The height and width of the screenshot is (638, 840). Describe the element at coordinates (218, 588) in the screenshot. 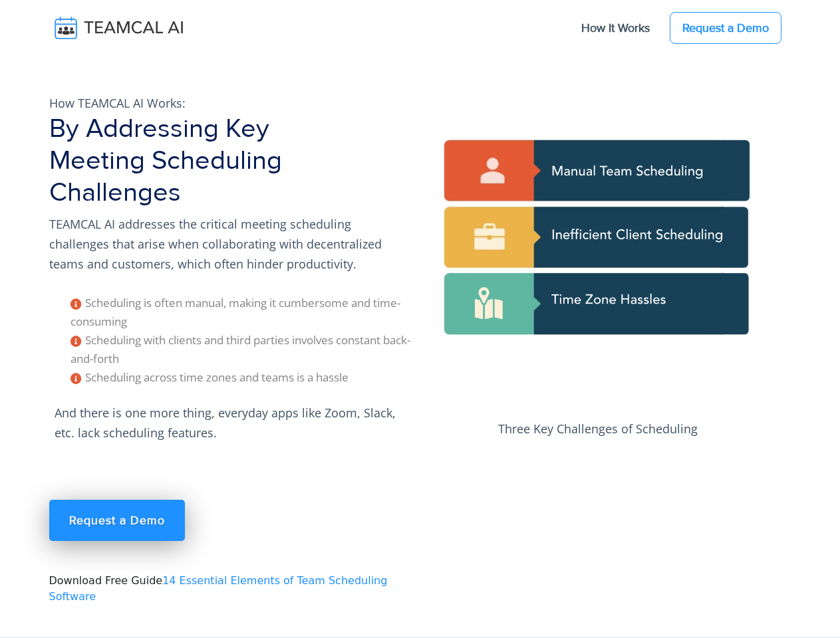

I see `a: 14 Essential Elements of Team Scheduling Software` at that location.